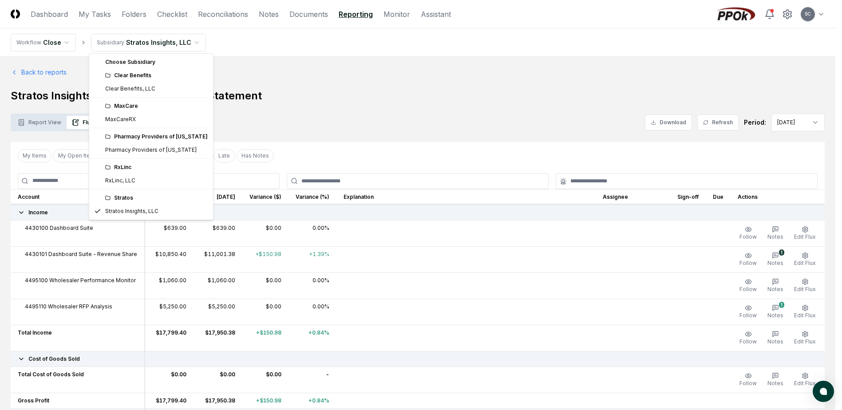  I want to click on div: RxLinc, so click(156, 167).